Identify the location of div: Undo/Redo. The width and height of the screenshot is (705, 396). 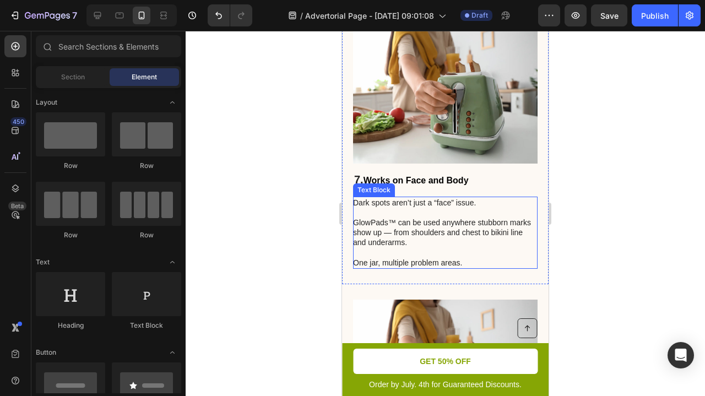
(230, 15).